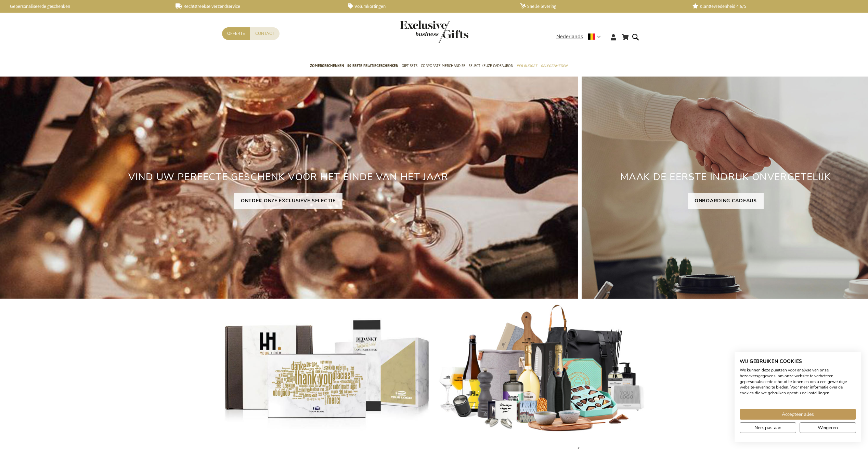 Image resolution: width=868 pixels, height=449 pixels. I want to click on span: Select Keuze Cadeaubon, so click(491, 65).